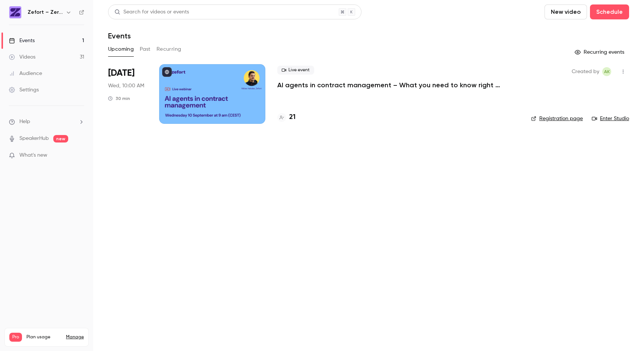  I want to click on h6: Zefort – Zero-Effort Contract Management, so click(45, 12).